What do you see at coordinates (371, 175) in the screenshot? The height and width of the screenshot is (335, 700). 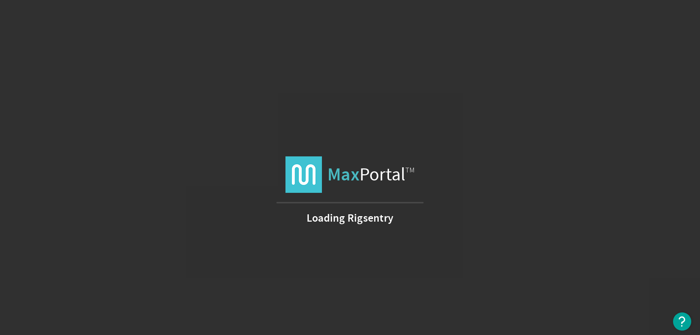 I see `span: Portal` at bounding box center [371, 175].